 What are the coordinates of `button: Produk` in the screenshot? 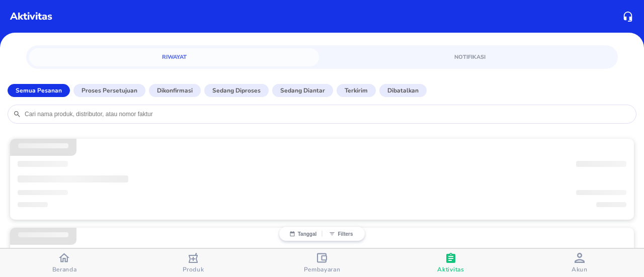 It's located at (193, 263).